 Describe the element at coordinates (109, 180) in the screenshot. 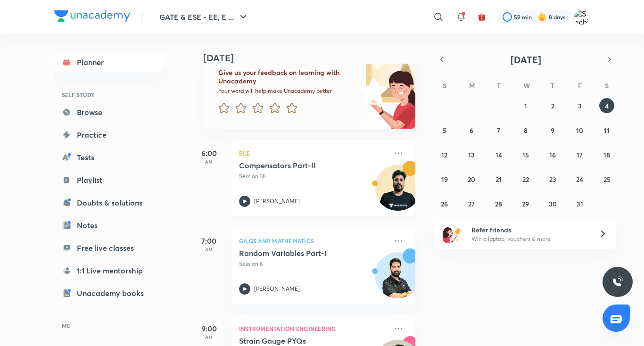

I see `a: Playlist` at that location.